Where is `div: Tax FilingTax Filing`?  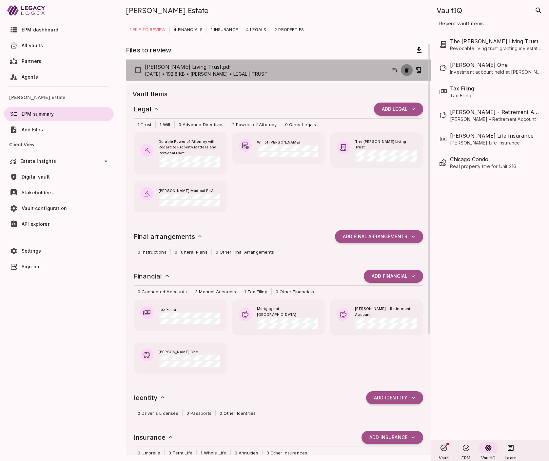
div: Tax FilingTax Filing is located at coordinates (490, 92).